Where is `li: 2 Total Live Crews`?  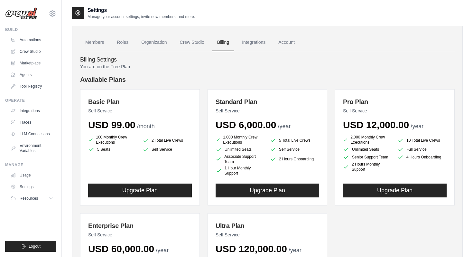
li: 2 Total Live Crews is located at coordinates (167, 140).